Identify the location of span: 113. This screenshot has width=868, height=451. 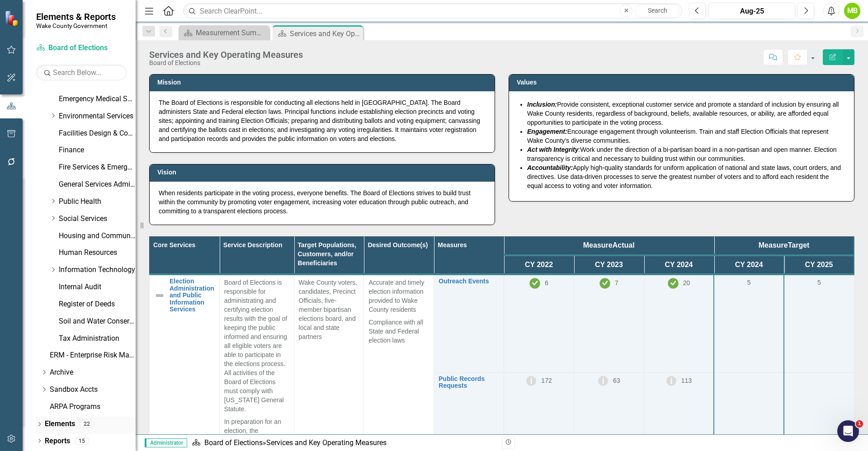
(687, 381).